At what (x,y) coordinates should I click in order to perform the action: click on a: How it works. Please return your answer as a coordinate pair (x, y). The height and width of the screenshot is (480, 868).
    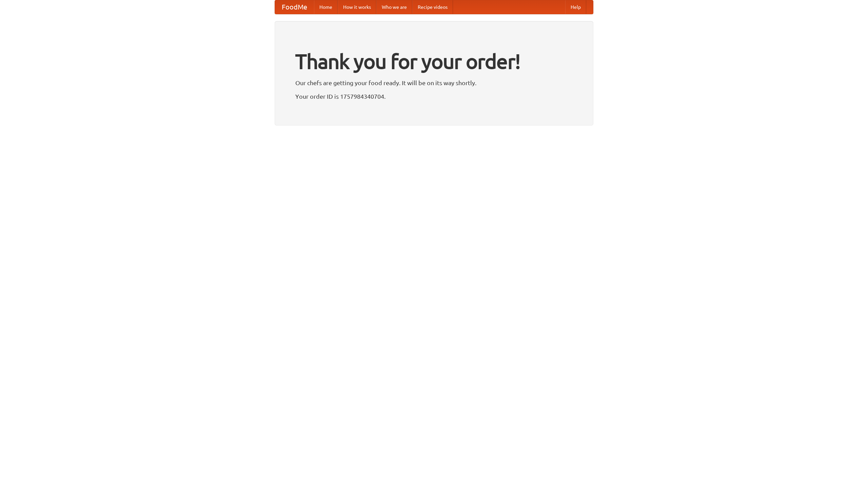
    Looking at the image, I should click on (357, 7).